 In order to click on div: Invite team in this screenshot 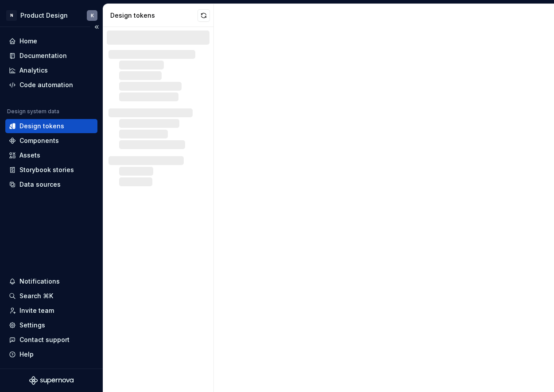, I will do `click(37, 311)`.